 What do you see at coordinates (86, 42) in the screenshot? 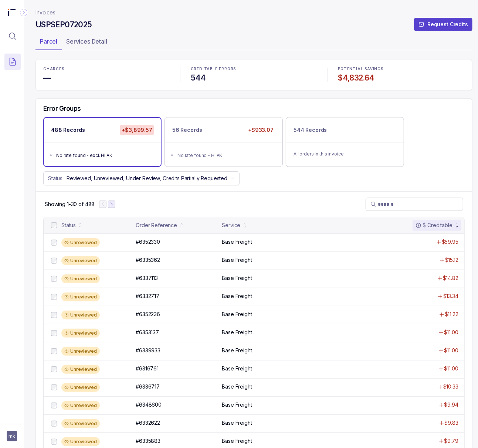
I see `p: Services Detail` at bounding box center [86, 42].